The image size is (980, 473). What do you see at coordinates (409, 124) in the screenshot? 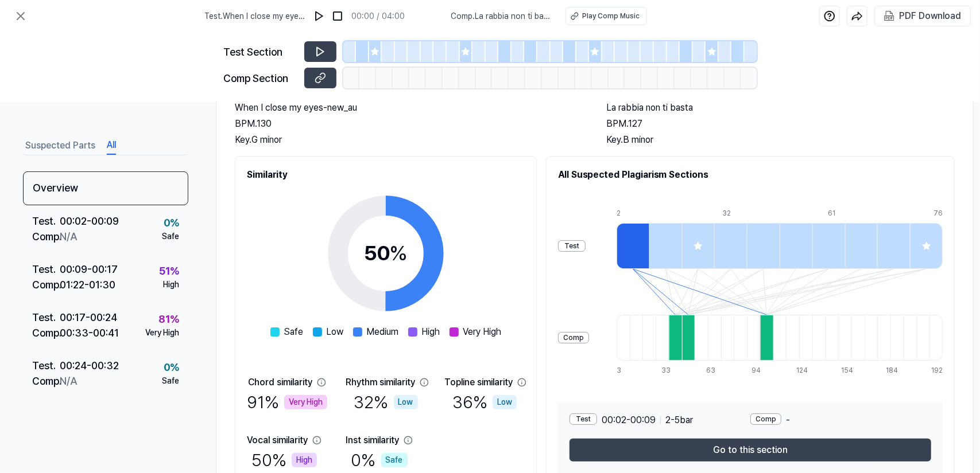
I see `div: BPM. 130` at bounding box center [409, 124].